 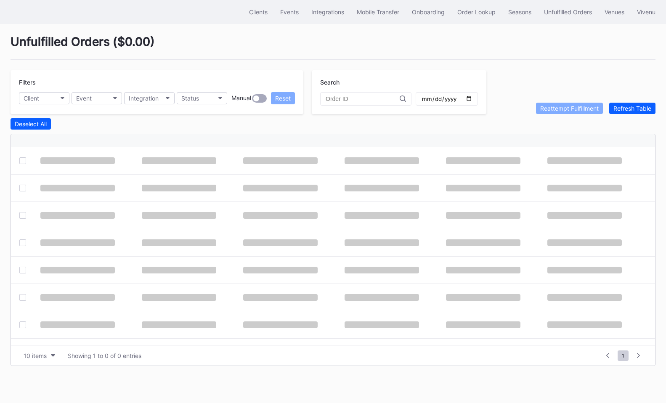 What do you see at coordinates (328, 12) in the screenshot?
I see `button: Integrations` at bounding box center [328, 12].